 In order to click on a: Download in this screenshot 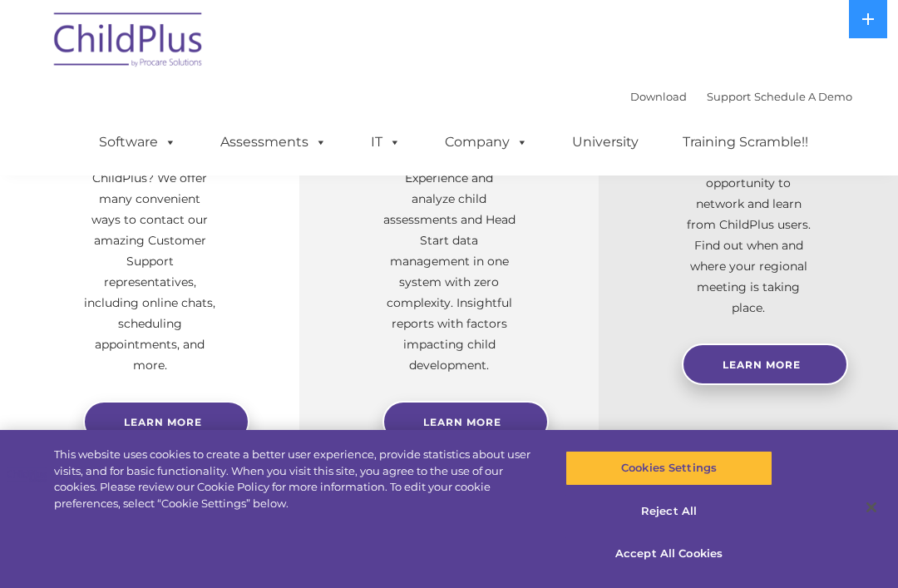, I will do `click(659, 97)`.